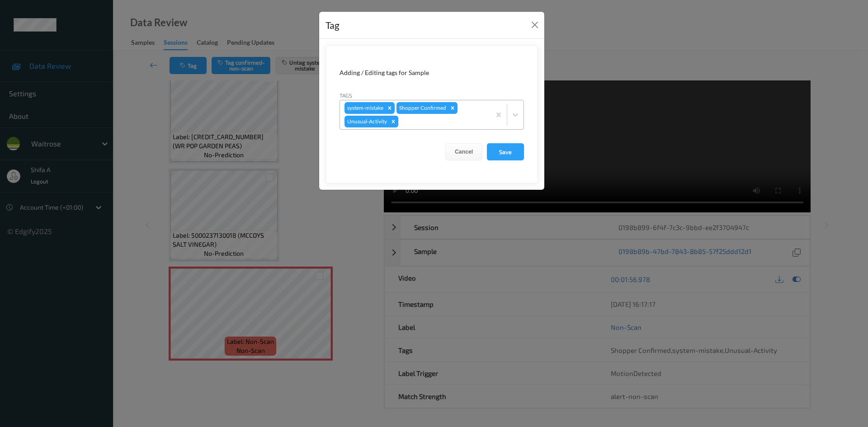 The width and height of the screenshot is (868, 427). Describe the element at coordinates (394, 121) in the screenshot. I see `div: Remove Unusual-Activity` at that location.